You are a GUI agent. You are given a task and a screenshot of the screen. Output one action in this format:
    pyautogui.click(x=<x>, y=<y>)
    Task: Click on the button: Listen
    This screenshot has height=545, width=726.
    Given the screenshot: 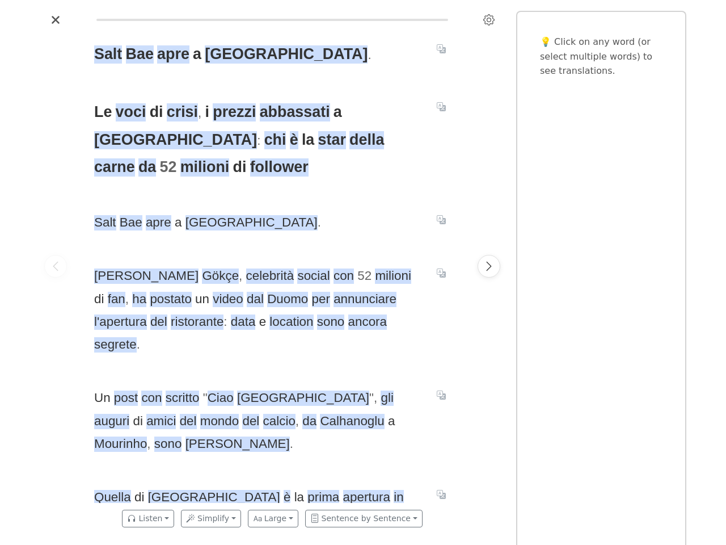 What is the action you would take?
    pyautogui.click(x=148, y=518)
    